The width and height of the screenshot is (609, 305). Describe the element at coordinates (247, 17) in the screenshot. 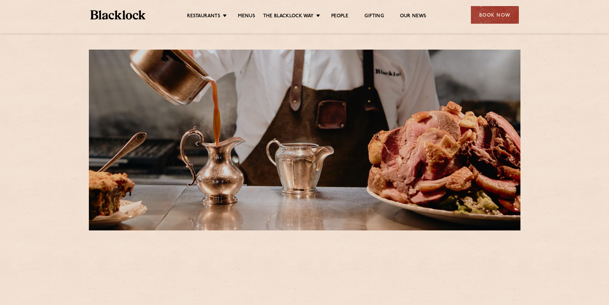

I see `a: Menus` at that location.